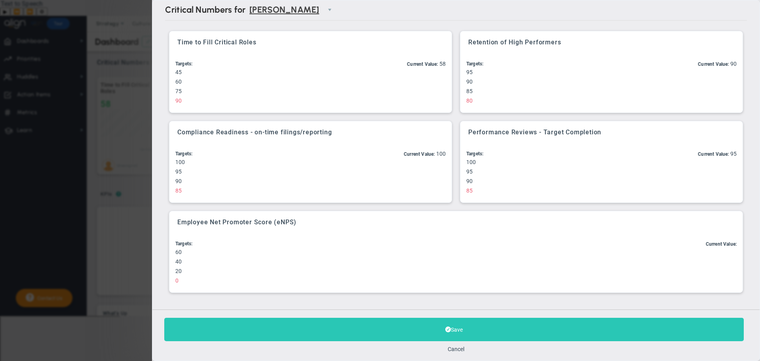 Image resolution: width=760 pixels, height=361 pixels. Describe the element at coordinates (205, 9) in the screenshot. I see `span: Critical Numbers for` at that location.